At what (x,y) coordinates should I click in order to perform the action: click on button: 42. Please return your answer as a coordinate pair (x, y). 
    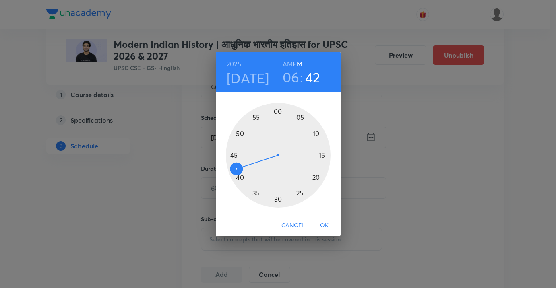
    Looking at the image, I should click on (313, 77).